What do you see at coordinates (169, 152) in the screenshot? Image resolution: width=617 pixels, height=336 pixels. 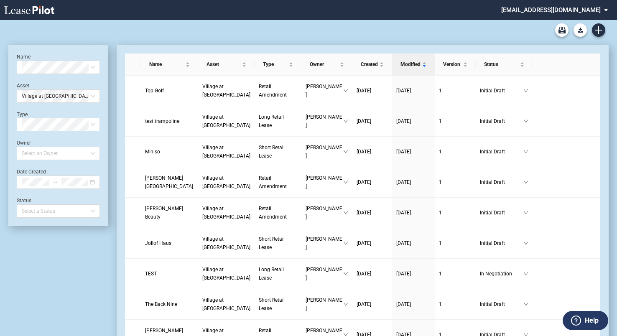 I see `a: Miniso` at bounding box center [169, 152].